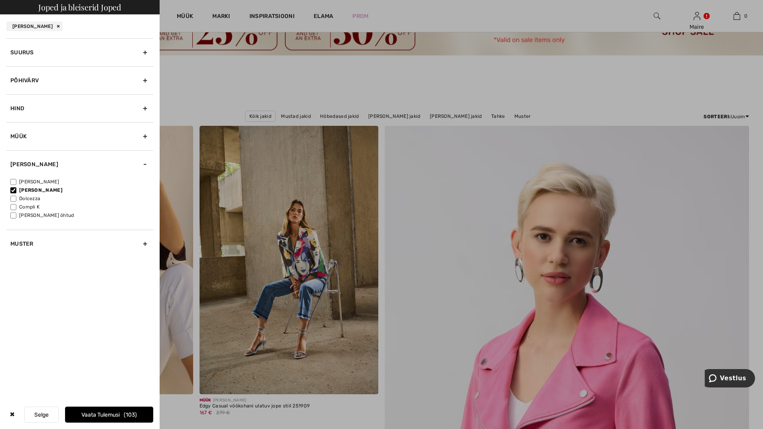  Describe the element at coordinates (80, 108) in the screenshot. I see `div: Hind` at that location.